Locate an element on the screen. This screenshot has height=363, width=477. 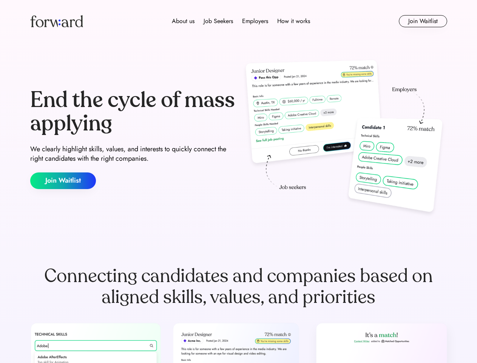
div: We clearly highlight skills, values, and interests to quickly connect the right candidates with t... is located at coordinates (133, 154).